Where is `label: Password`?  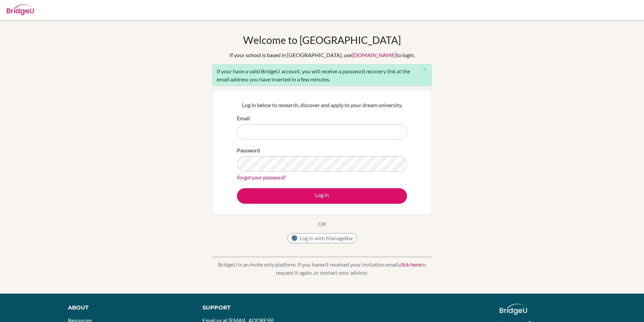
label: Password is located at coordinates (248, 151).